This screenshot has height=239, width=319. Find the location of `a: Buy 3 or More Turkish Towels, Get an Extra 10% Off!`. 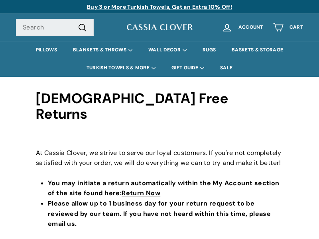

a: Buy 3 or More Turkish Towels, Get an Extra 10% Off! is located at coordinates (160, 7).